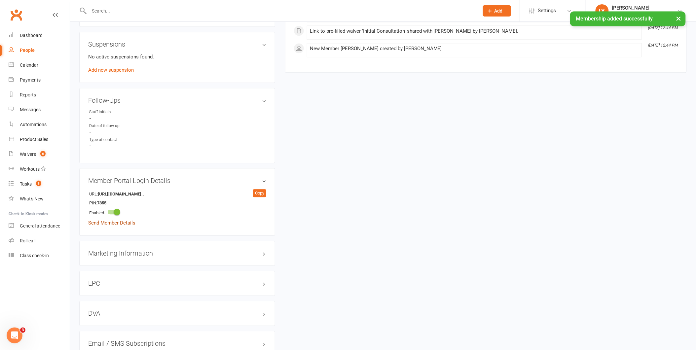 This screenshot has height=350, width=696. Describe the element at coordinates (39, 241) in the screenshot. I see `a: Roll call` at that location.